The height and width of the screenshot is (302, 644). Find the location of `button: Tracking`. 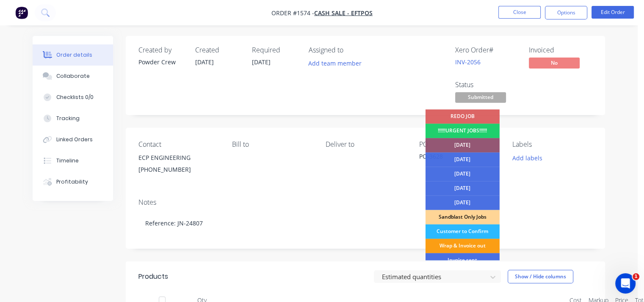

button: Tracking is located at coordinates (73, 118).